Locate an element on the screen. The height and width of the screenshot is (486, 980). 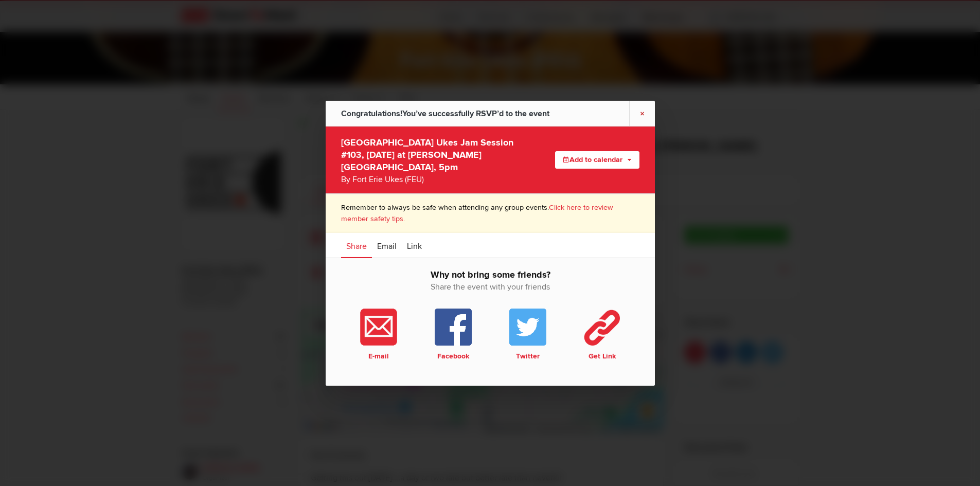
p: Remember to always be safe when attending any group events. is located at coordinates (490, 212).